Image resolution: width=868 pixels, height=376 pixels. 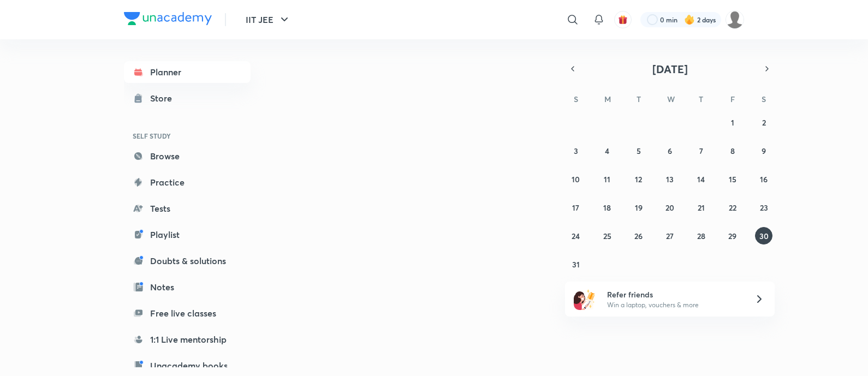 What do you see at coordinates (638, 179) in the screenshot?
I see `abbr: August 12, 2025` at bounding box center [638, 179].